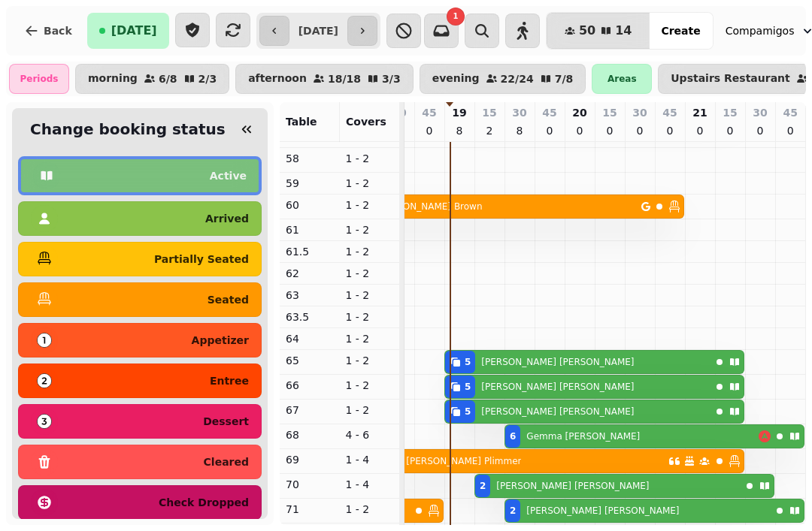 The height and width of the screenshot is (531, 812). I want to click on p: 7 / 8, so click(563, 79).